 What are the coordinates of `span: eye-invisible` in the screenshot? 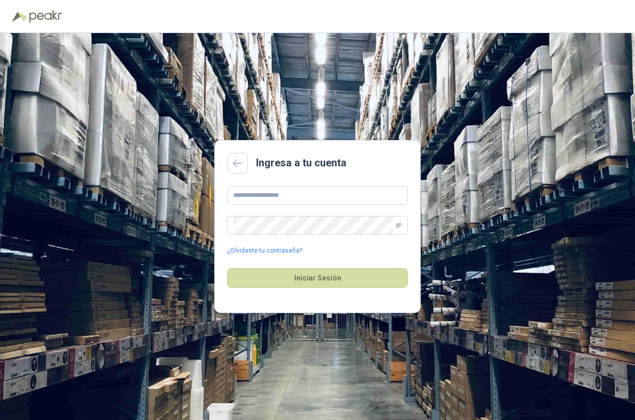 It's located at (398, 225).